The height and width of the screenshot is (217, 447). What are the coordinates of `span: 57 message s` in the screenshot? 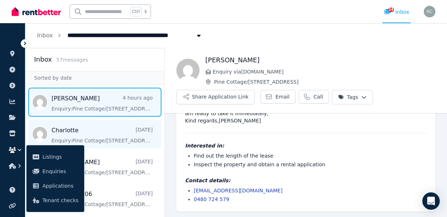 It's located at (72, 60).